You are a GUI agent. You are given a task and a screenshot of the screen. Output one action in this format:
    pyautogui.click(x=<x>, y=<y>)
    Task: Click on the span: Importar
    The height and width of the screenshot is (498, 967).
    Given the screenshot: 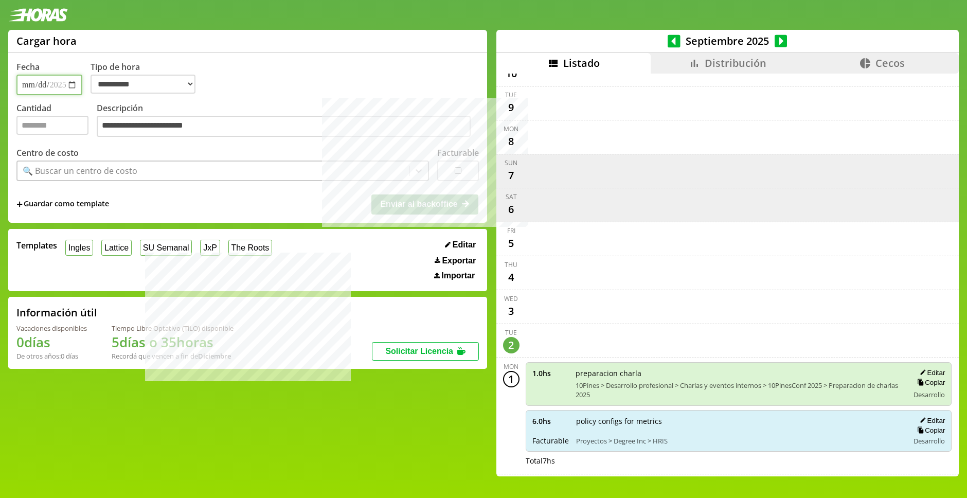 What is the action you would take?
    pyautogui.click(x=458, y=276)
    